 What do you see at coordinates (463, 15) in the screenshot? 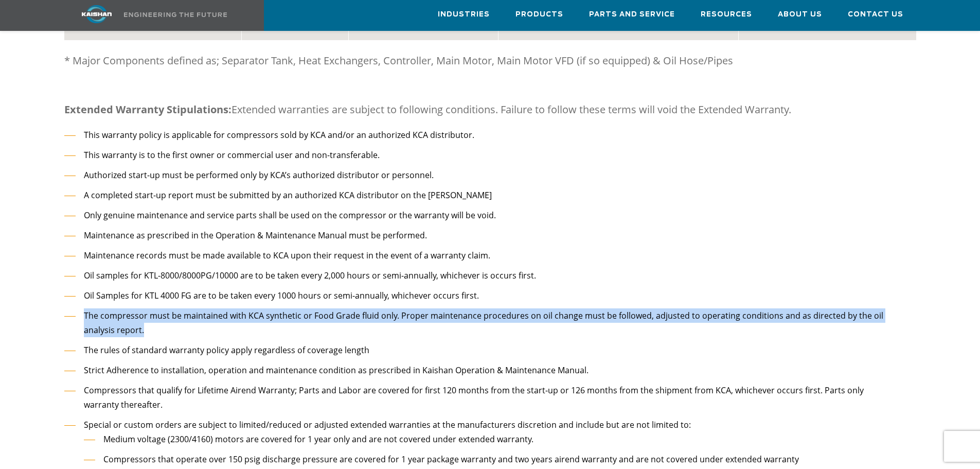
I see `a: Industries` at bounding box center [463, 15].